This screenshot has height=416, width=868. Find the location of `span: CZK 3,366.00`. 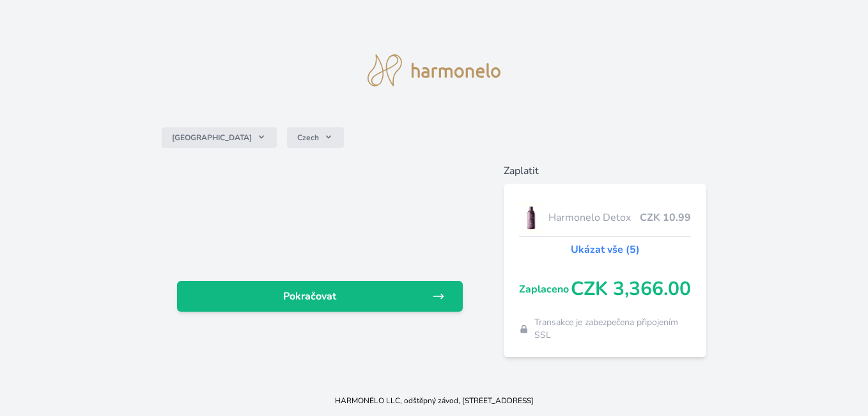

span: CZK 3,366.00 is located at coordinates (631, 289).